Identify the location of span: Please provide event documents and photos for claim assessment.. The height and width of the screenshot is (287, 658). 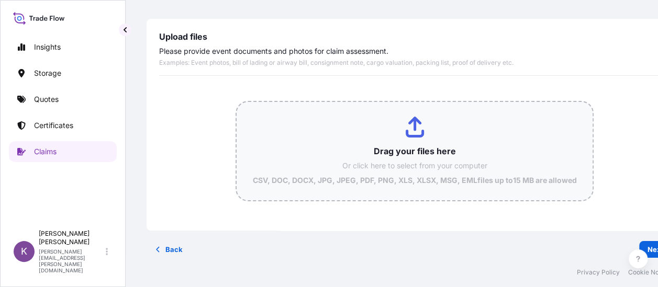
(336, 51).